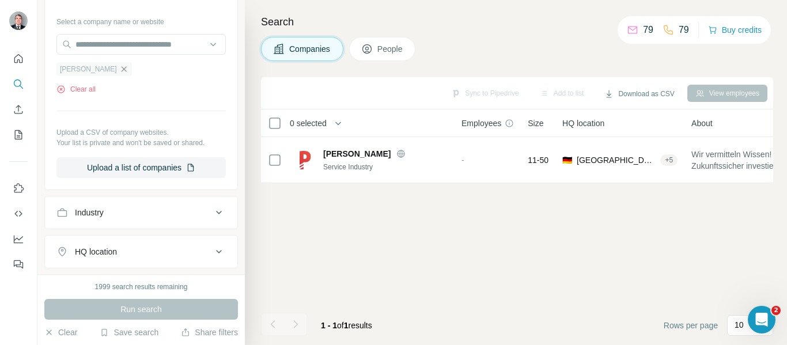  I want to click on button: My lists, so click(18, 135).